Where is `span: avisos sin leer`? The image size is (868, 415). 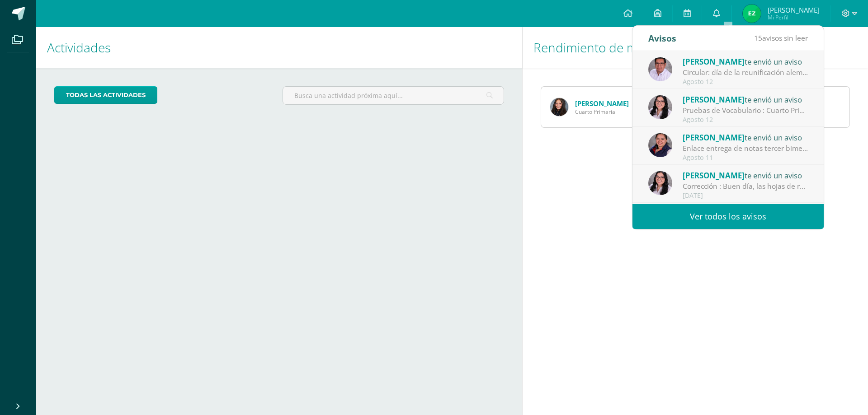
span: avisos sin leer is located at coordinates (781, 38).